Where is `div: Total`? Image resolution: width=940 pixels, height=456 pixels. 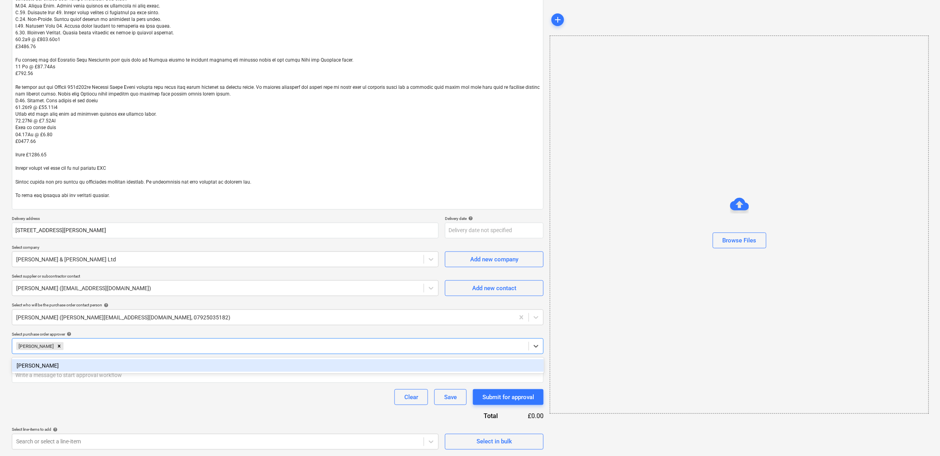
div: Total is located at coordinates (476, 416).